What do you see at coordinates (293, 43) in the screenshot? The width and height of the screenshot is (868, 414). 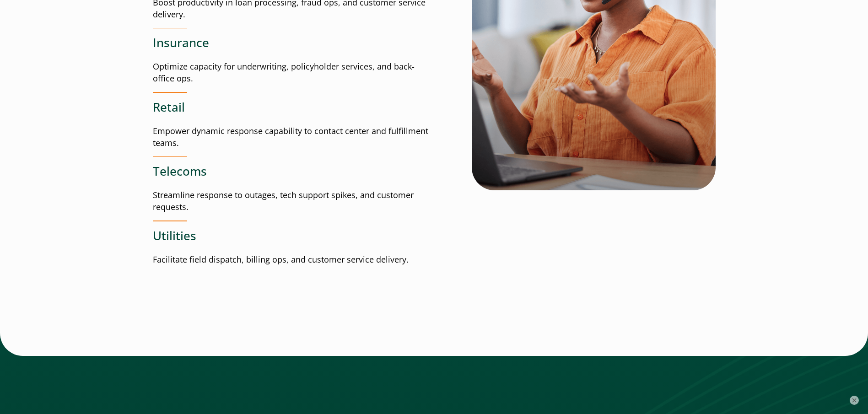 I see `h3: Insurance` at bounding box center [293, 43].